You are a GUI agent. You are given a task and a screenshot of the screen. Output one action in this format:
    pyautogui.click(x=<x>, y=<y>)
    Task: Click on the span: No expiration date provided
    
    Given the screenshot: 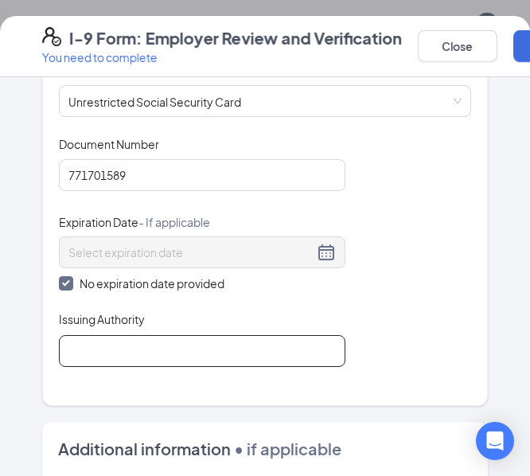 What is the action you would take?
    pyautogui.click(x=152, y=283)
    